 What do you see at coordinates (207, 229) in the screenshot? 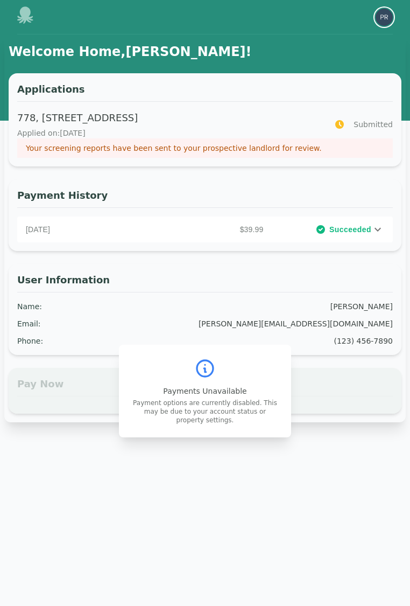
I see `p: $39.99` at bounding box center [207, 229].